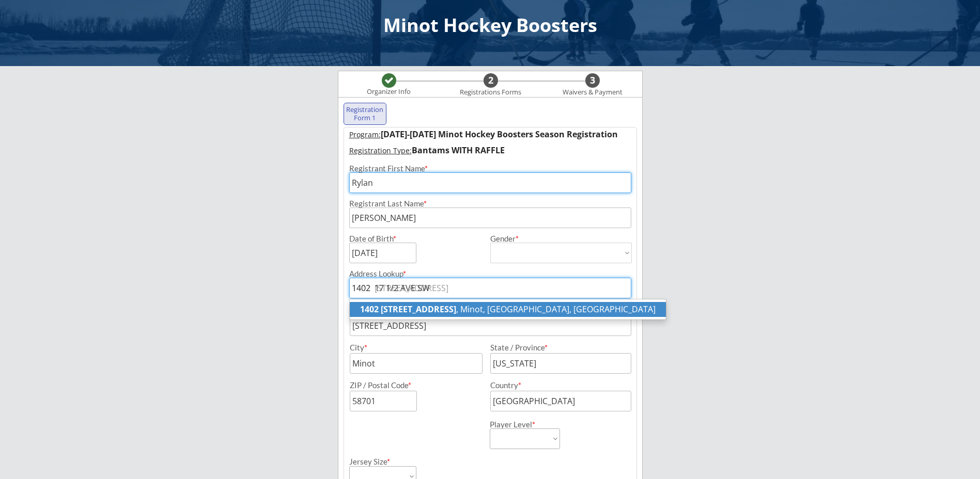 The height and width of the screenshot is (479, 980). Describe the element at coordinates (415, 347) in the screenshot. I see `div: City` at that location.